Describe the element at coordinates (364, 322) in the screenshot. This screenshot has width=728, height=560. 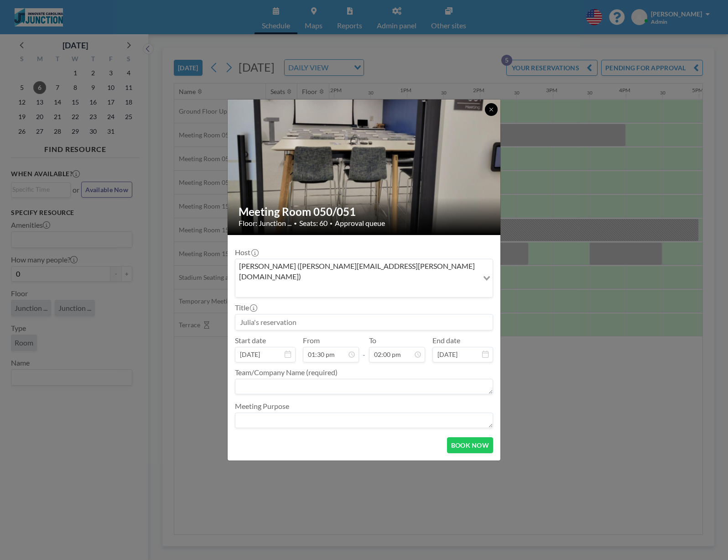
I see `input: Julia's reservation` at that location.